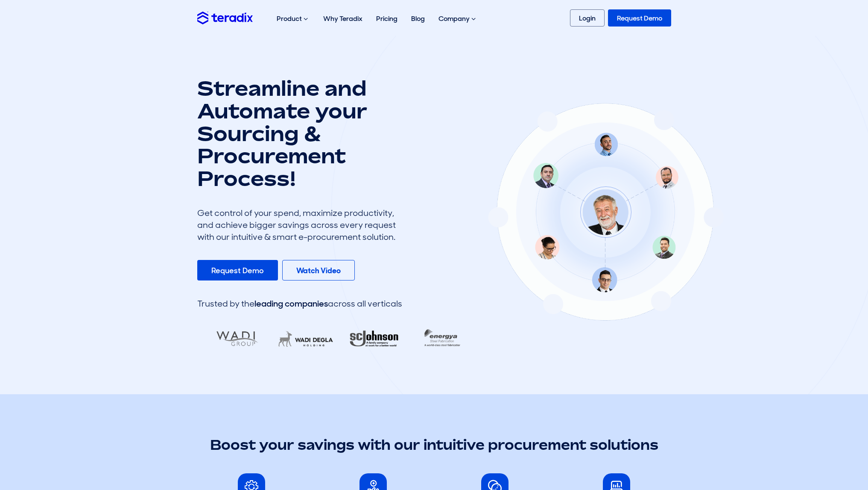 The height and width of the screenshot is (490, 868). I want to click on a: Pricing, so click(387, 18).